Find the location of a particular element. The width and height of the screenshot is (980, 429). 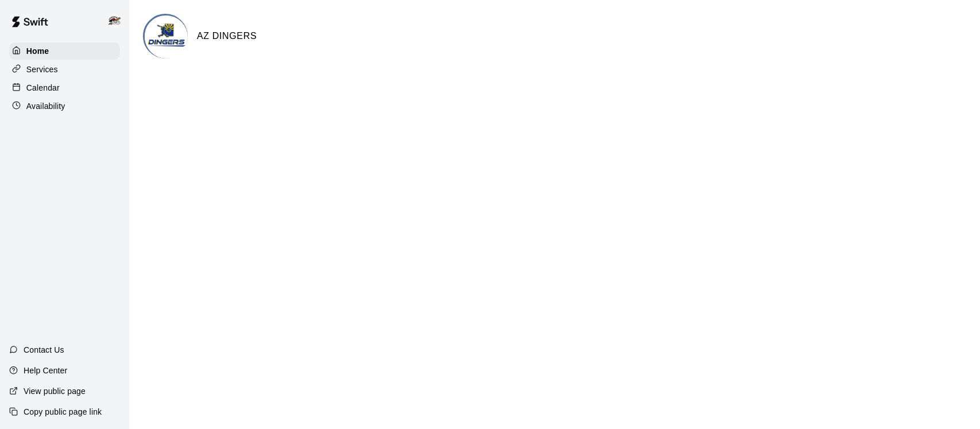

a: Calendar is located at coordinates (64, 88).